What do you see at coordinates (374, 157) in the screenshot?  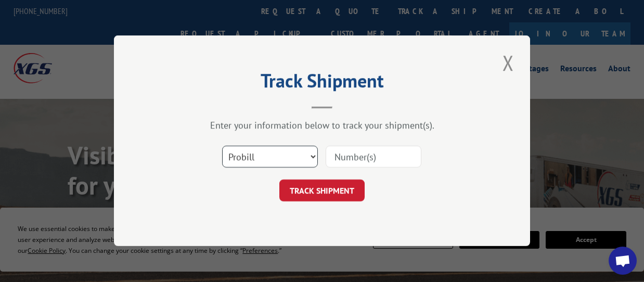 I see `input: Number(s)` at bounding box center [374, 157].